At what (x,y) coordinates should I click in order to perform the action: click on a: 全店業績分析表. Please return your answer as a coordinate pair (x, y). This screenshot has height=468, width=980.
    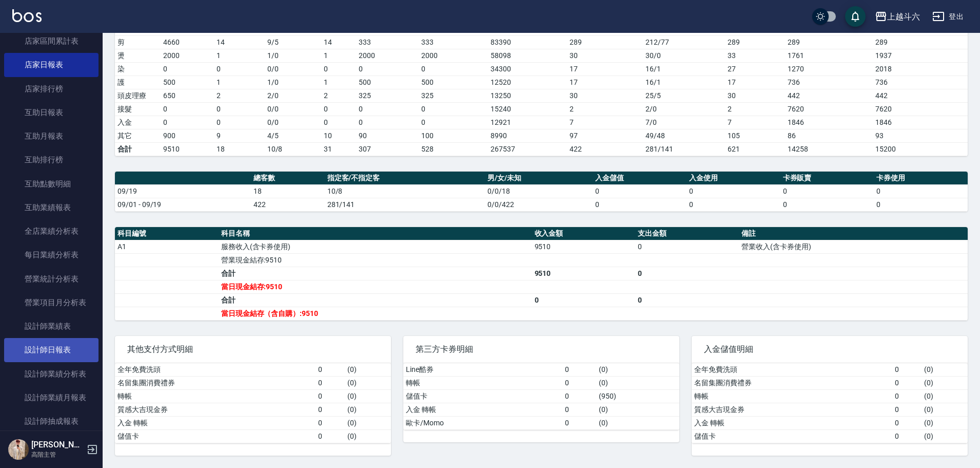
    Looking at the image, I should click on (51, 231).